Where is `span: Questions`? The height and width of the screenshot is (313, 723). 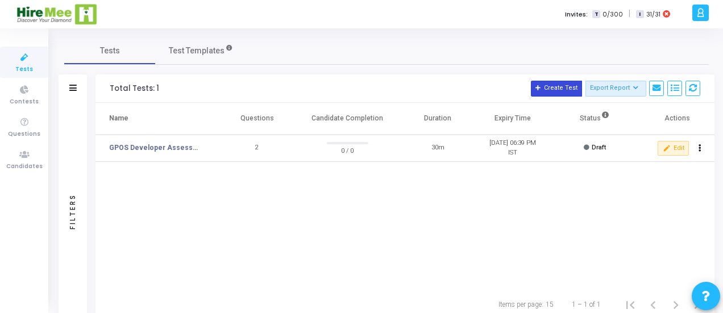
span: Questions is located at coordinates (24, 134).